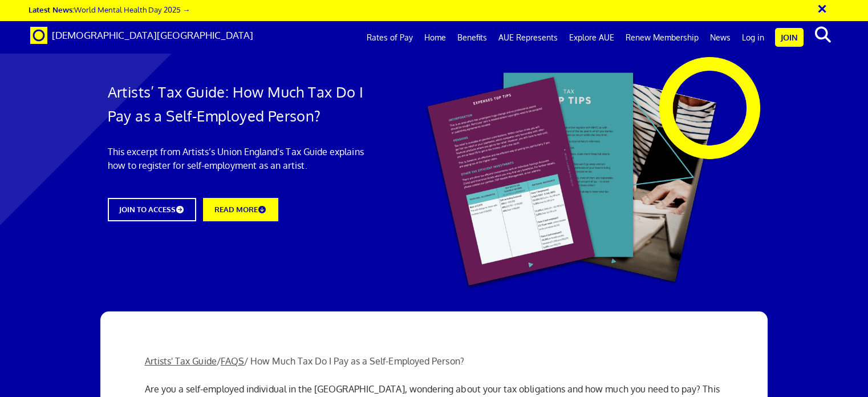 This screenshot has height=397, width=868. What do you see at coordinates (389, 37) in the screenshot?
I see `a: Rates of Pay` at bounding box center [389, 37].